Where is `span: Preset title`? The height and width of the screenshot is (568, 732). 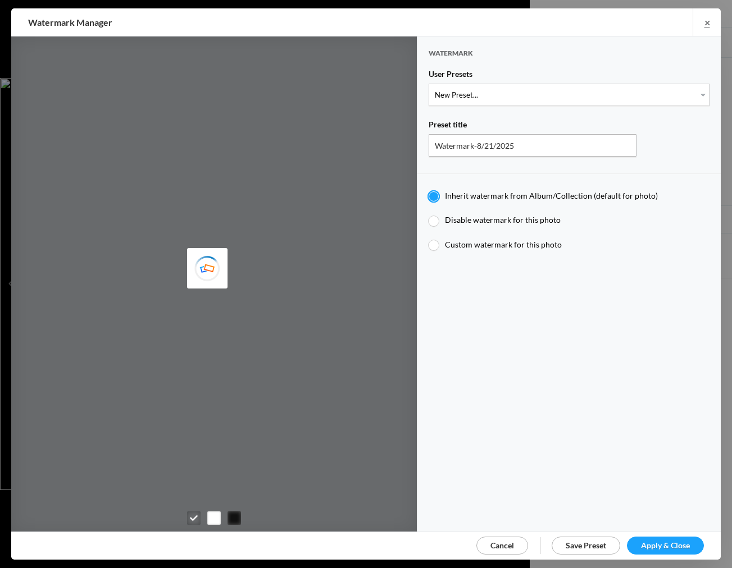
span: Preset title is located at coordinates (447, 127).